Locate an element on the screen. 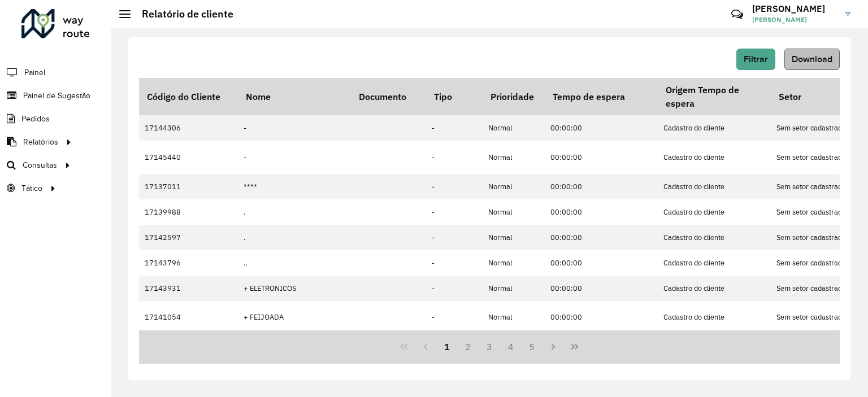 This screenshot has height=397, width=868. th: Código do Cliente is located at coordinates (188, 97).